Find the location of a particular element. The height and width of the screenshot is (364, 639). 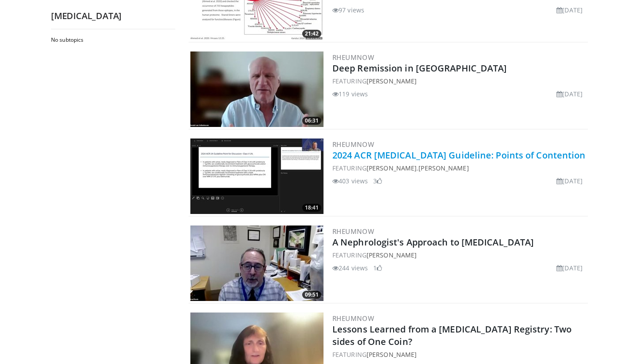

span: 06:31 is located at coordinates (311, 121).